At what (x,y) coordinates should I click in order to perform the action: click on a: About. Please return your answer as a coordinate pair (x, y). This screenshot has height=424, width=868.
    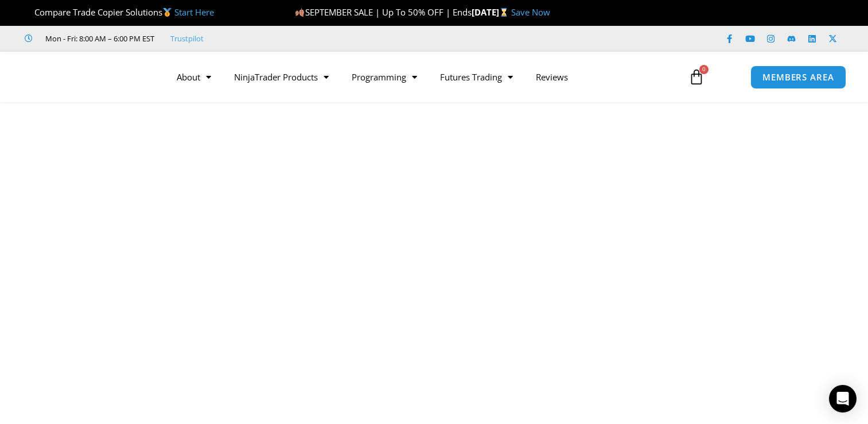
    Looking at the image, I should click on (194, 77).